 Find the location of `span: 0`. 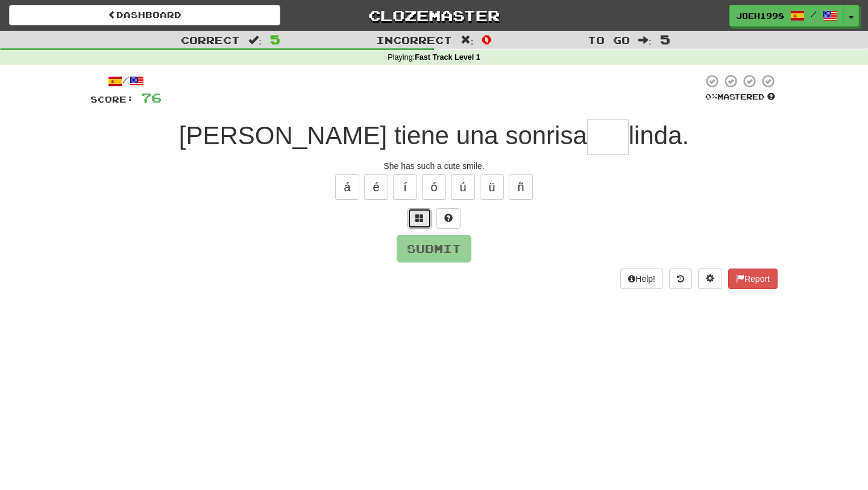

span: 0 is located at coordinates (487, 39).